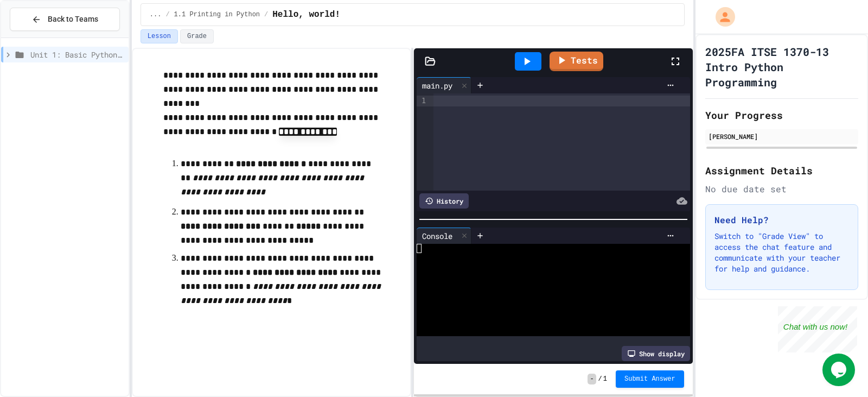 This screenshot has width=868, height=397. I want to click on button: Back to Teams, so click(65, 19).